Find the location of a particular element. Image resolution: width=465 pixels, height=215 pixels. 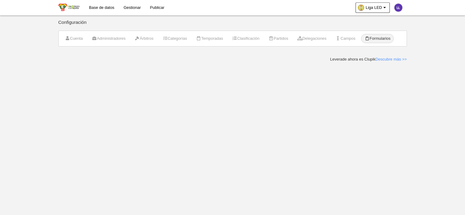

a: Árbitros is located at coordinates (144, 39).